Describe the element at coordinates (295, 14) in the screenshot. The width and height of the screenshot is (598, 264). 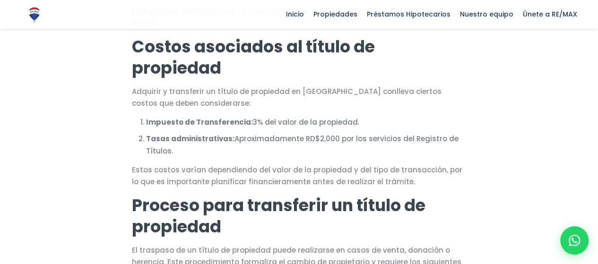
I see `span: Inicio` at that location.